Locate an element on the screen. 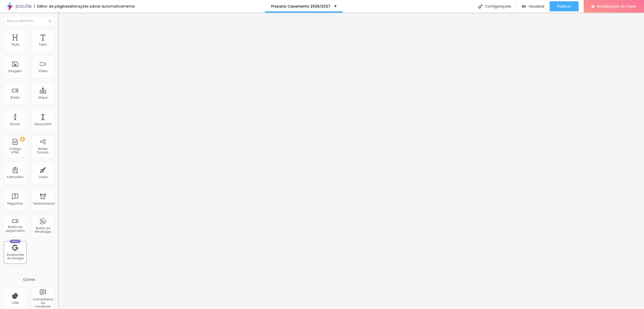  font: Editor de páginas is located at coordinates (53, 6).